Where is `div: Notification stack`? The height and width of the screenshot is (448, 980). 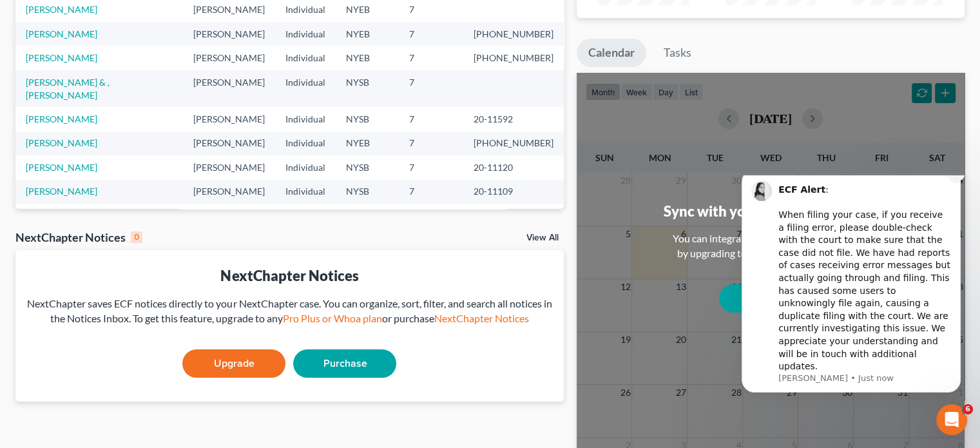 div: Notification stack is located at coordinates (129, 137).